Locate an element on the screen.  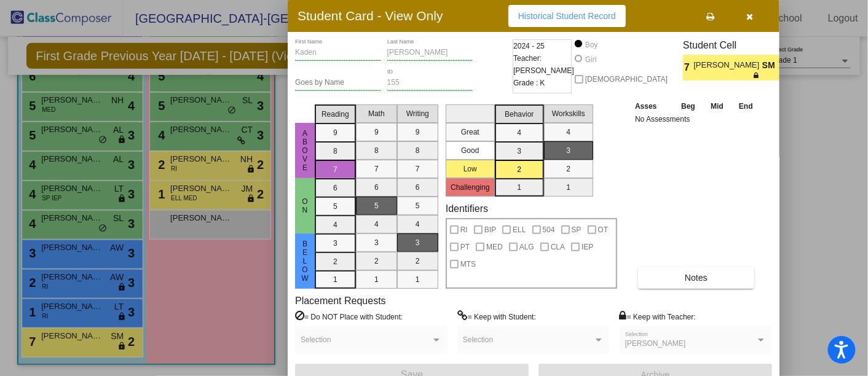
span: MED is located at coordinates (495, 247).